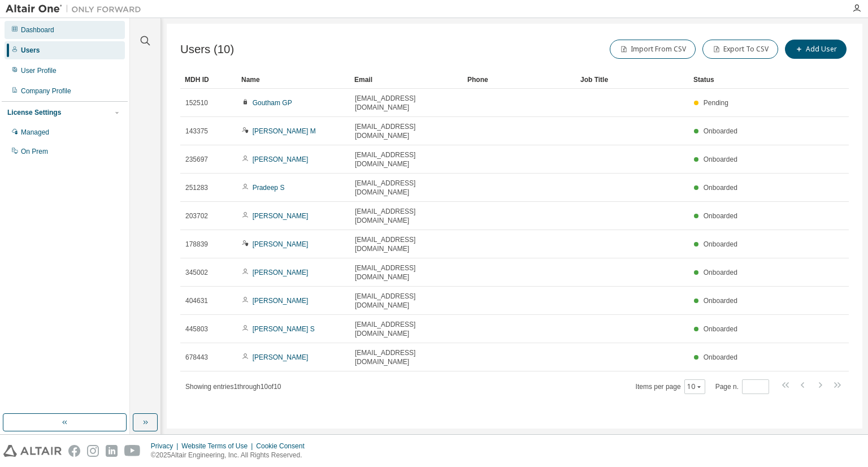 Image resolution: width=868 pixels, height=467 pixels. I want to click on div: Cookie Consent, so click(283, 446).